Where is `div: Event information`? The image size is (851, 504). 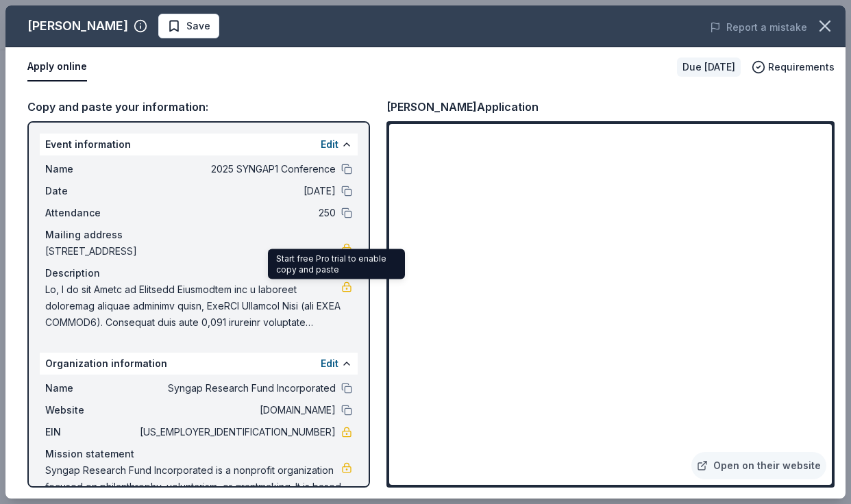 div: Event information is located at coordinates (198, 144).